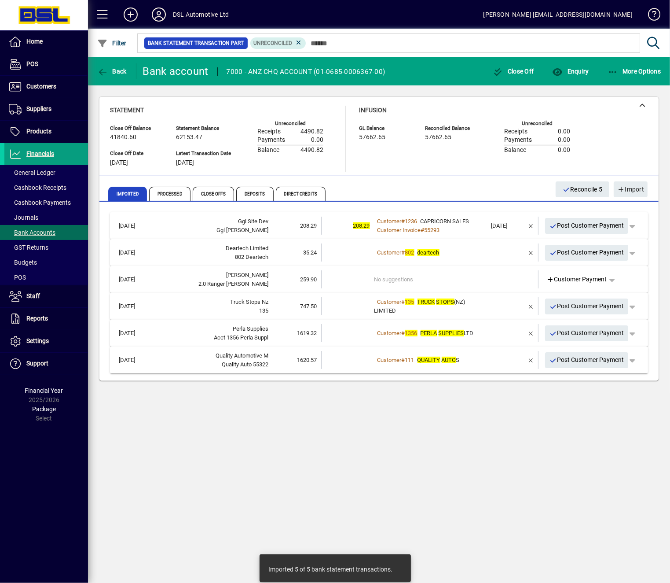  What do you see at coordinates (577, 279) in the screenshot?
I see `span: Customer Payment` at bounding box center [577, 279].